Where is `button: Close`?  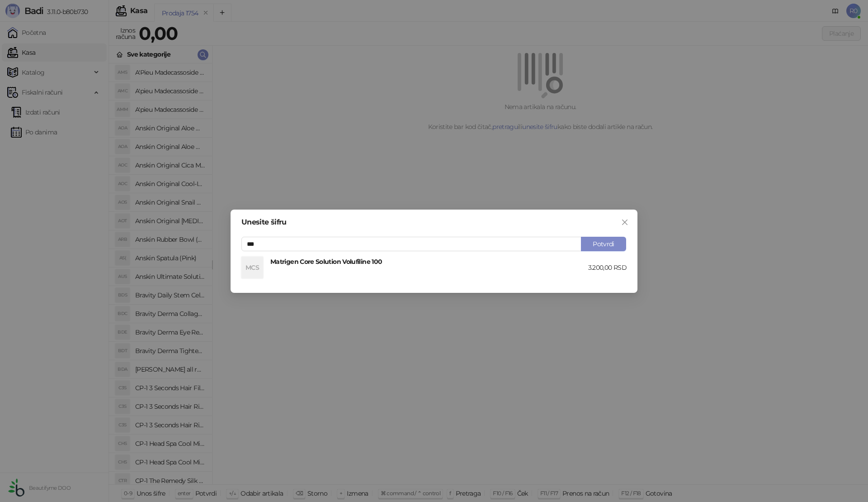 button: Close is located at coordinates (625, 222).